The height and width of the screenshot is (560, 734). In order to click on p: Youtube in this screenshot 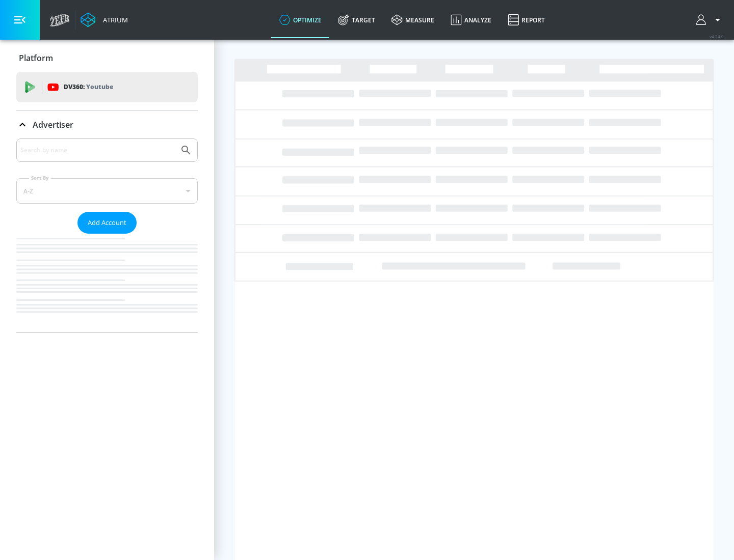, I will do `click(99, 87)`.